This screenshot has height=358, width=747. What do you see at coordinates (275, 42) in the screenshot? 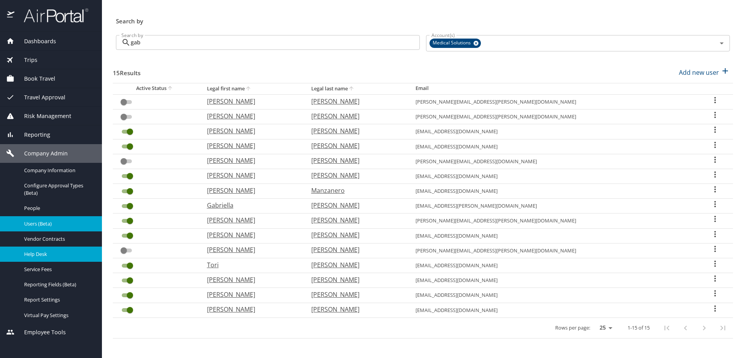
I see `input: Search by name or email` at bounding box center [275, 42].